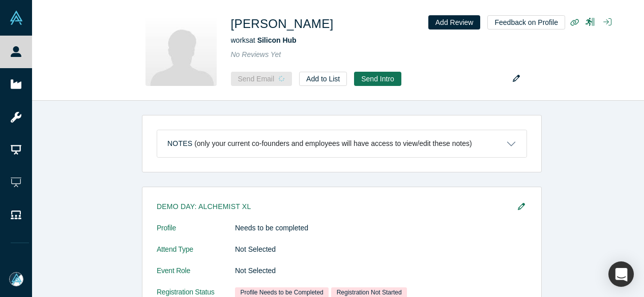  Describe the element at coordinates (454, 22) in the screenshot. I see `button: Add Review` at that location.